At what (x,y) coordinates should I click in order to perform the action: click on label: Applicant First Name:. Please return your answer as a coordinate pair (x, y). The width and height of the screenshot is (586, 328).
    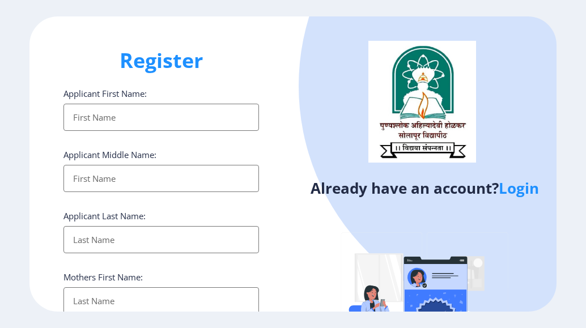
    Looking at the image, I should click on (105, 93).